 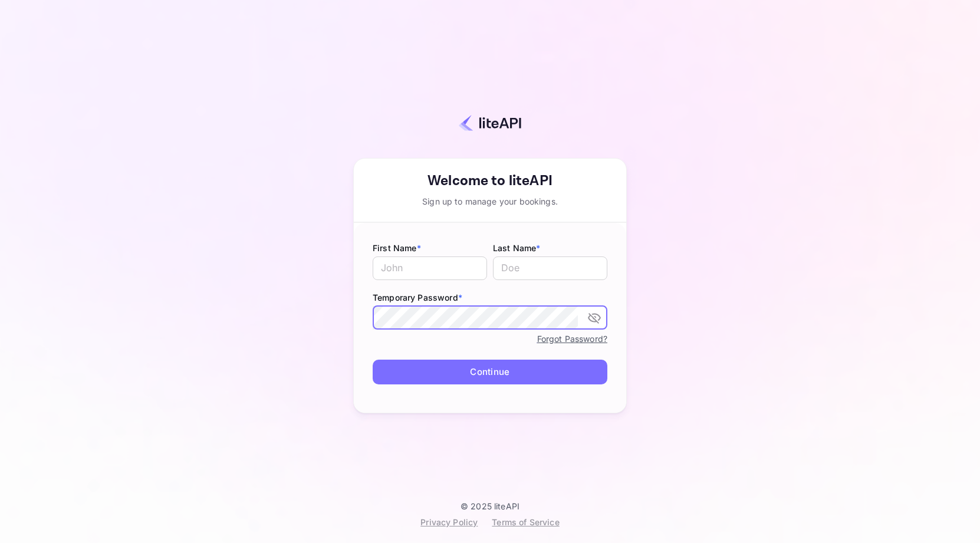 I want to click on div: Privacy Policy, so click(x=449, y=522).